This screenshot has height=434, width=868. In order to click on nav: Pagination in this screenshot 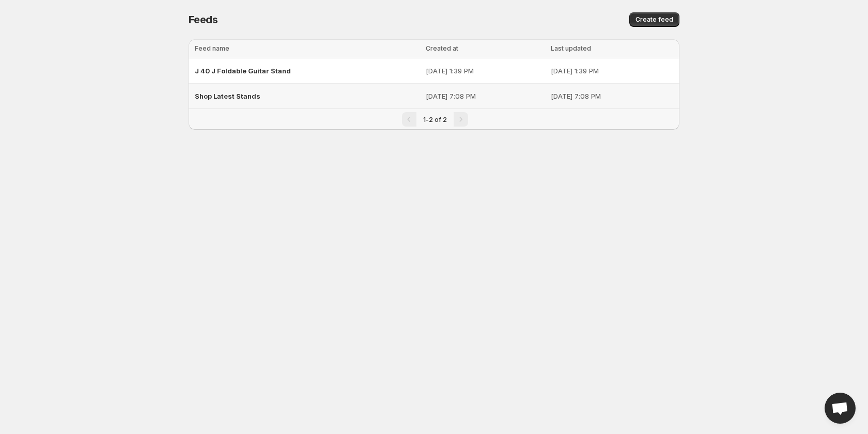, I will do `click(434, 118)`.